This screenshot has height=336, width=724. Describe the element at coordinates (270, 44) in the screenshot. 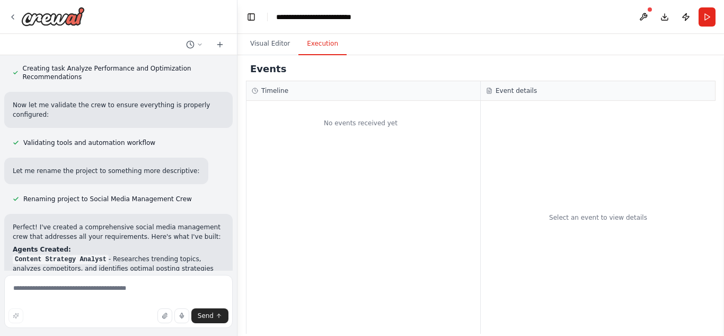

I see `button: Visual Editor` at that location.